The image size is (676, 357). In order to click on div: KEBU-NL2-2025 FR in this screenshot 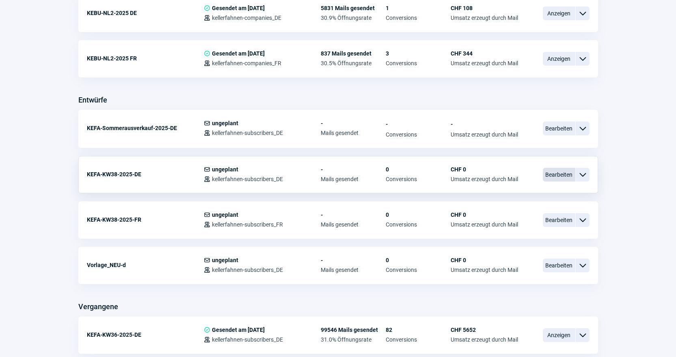, I will do `click(145, 58)`.